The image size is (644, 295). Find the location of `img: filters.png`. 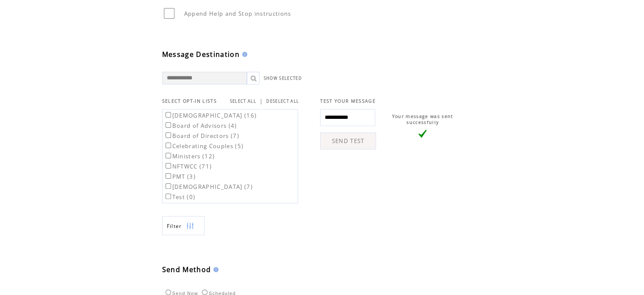

img: filters.png is located at coordinates (190, 226).